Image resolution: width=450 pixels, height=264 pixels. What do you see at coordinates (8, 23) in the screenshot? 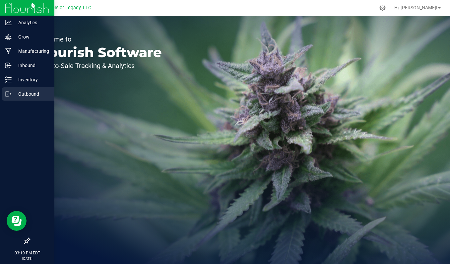
I see `inline-svg: Analytics` at bounding box center [8, 23].